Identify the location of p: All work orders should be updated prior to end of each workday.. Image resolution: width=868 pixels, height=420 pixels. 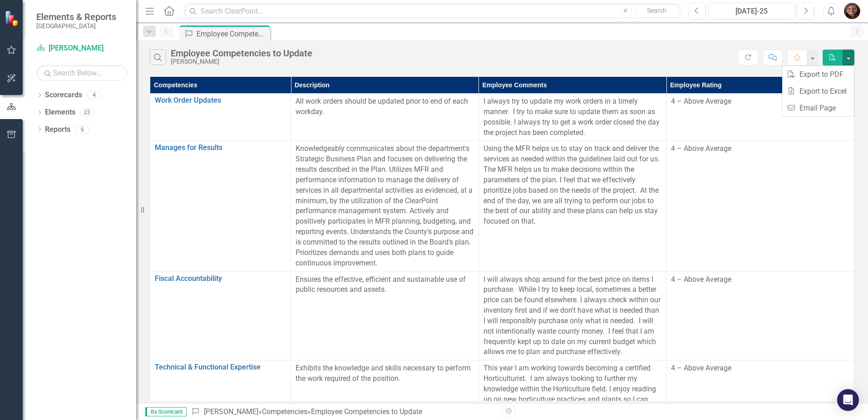
(385, 107).